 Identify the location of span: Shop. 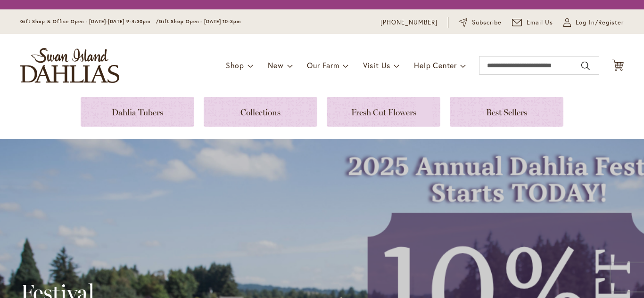
(235, 65).